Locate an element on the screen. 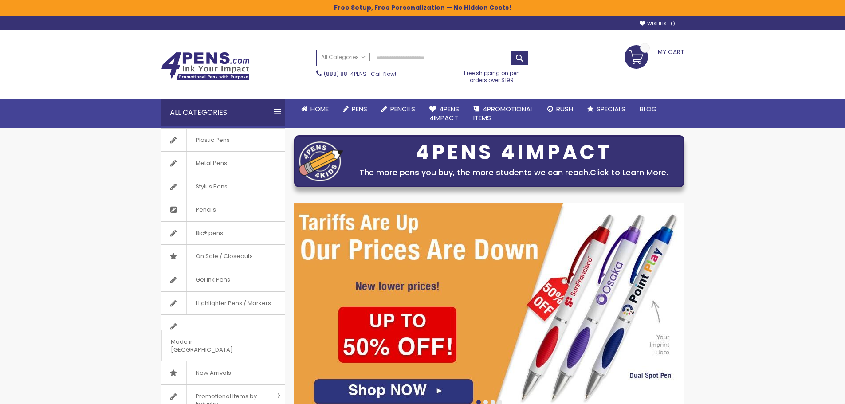  span: 4Pens 4impact is located at coordinates (444, 113).